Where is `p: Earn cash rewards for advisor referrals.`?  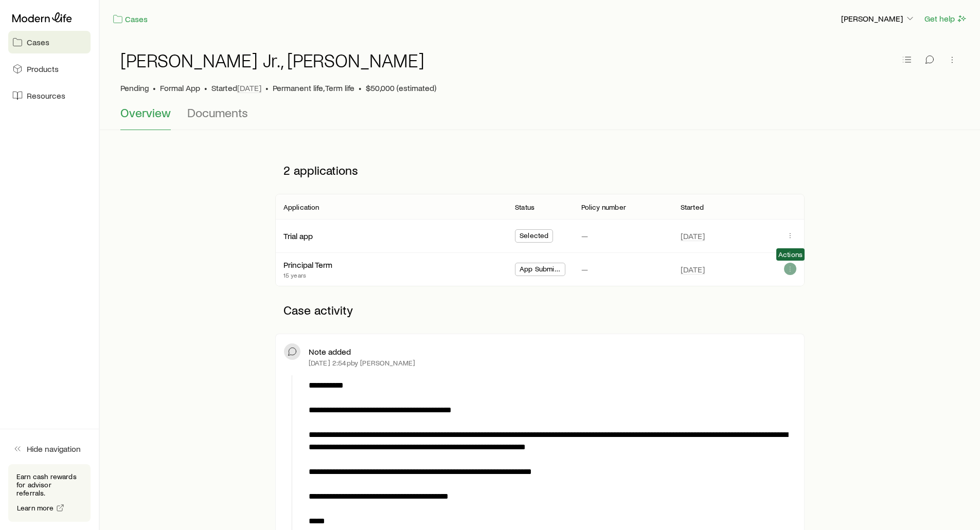 p: Earn cash rewards for advisor referrals. is located at coordinates (50, 484).